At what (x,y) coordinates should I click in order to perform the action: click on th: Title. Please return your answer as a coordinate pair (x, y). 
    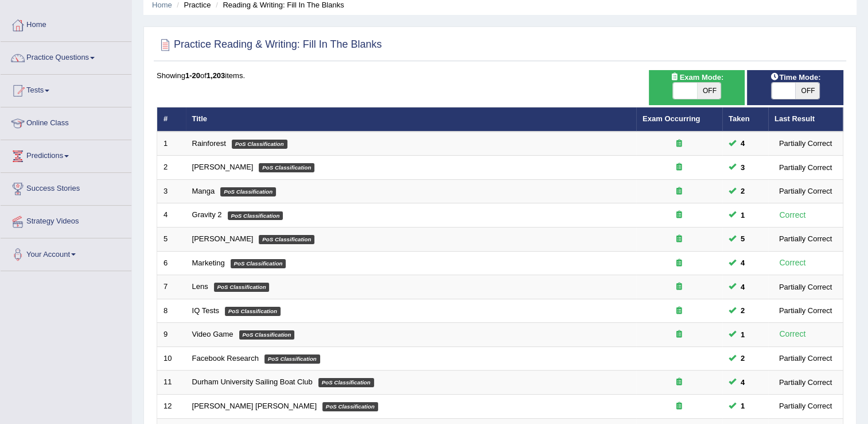
    Looking at the image, I should click on (411, 119).